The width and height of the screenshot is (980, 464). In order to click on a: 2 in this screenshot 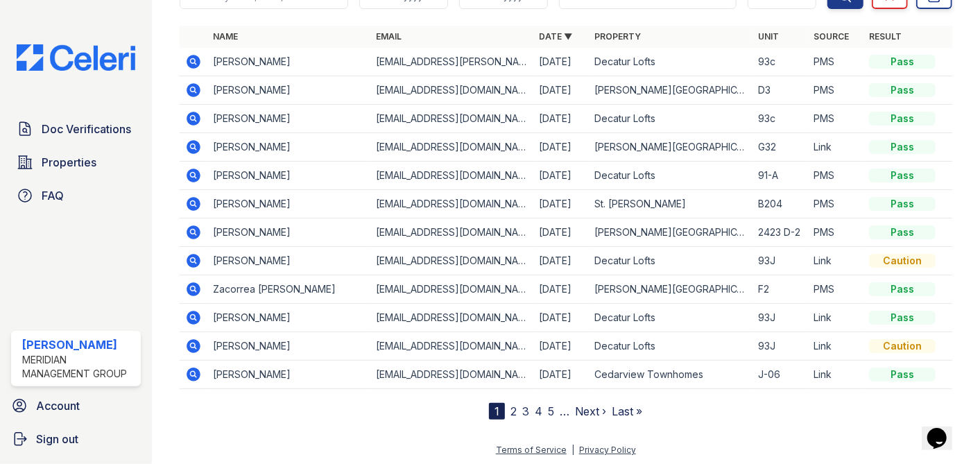, I will do `click(513, 411)`.